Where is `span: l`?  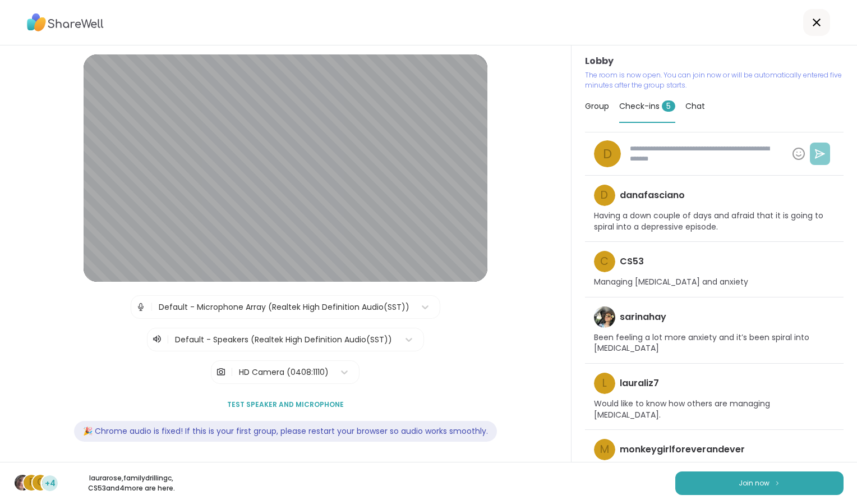
span: l is located at coordinates (605, 383).